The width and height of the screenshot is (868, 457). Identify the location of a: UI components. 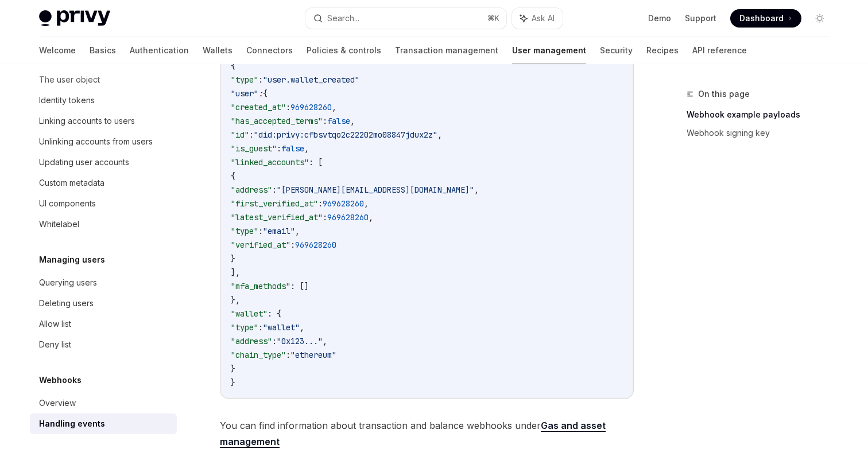
(103, 203).